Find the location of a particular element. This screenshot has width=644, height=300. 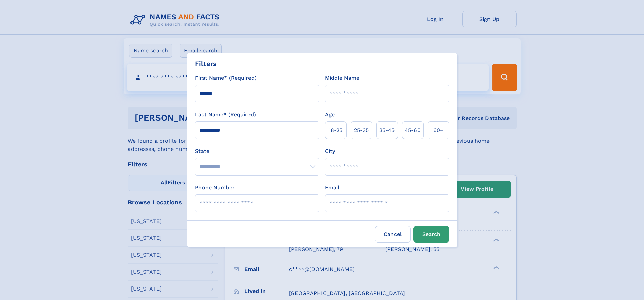

span: 45‑60 is located at coordinates (412, 130).